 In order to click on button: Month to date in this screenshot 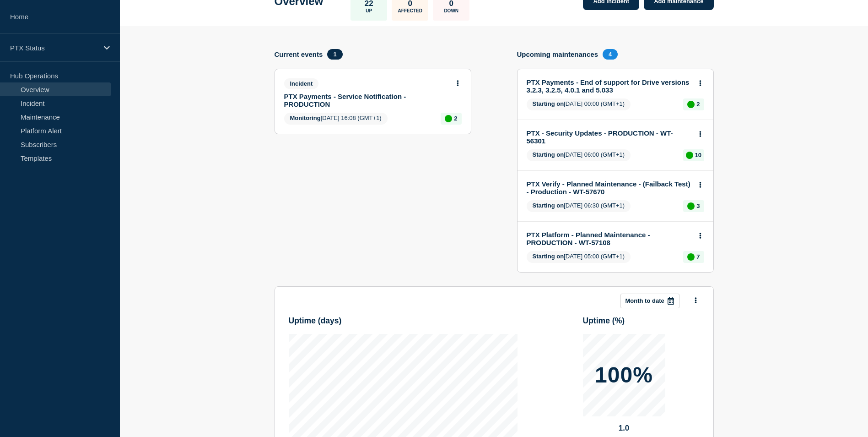, I will do `click(650, 301)`.